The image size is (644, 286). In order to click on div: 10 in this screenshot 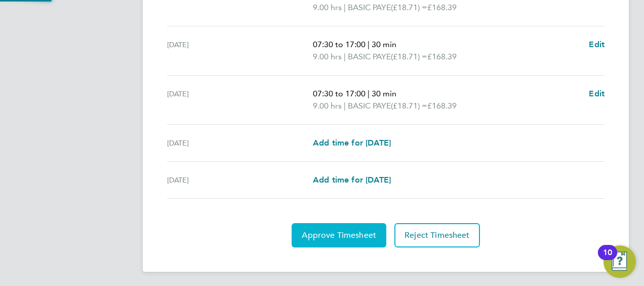, I will do `click(608, 259)`.